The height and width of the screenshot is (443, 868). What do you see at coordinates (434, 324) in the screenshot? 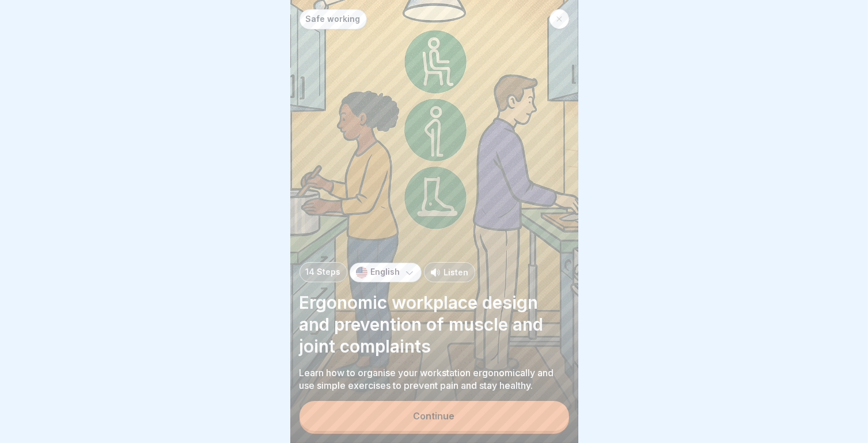
I see `p: Ergonomic workplace design and prevention of muscle and joint complaints` at bounding box center [434, 324].